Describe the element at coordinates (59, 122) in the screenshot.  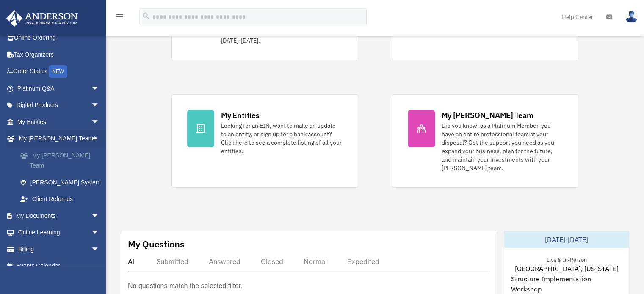
I see `a: My Entitiesarrow_drop_down` at that location.